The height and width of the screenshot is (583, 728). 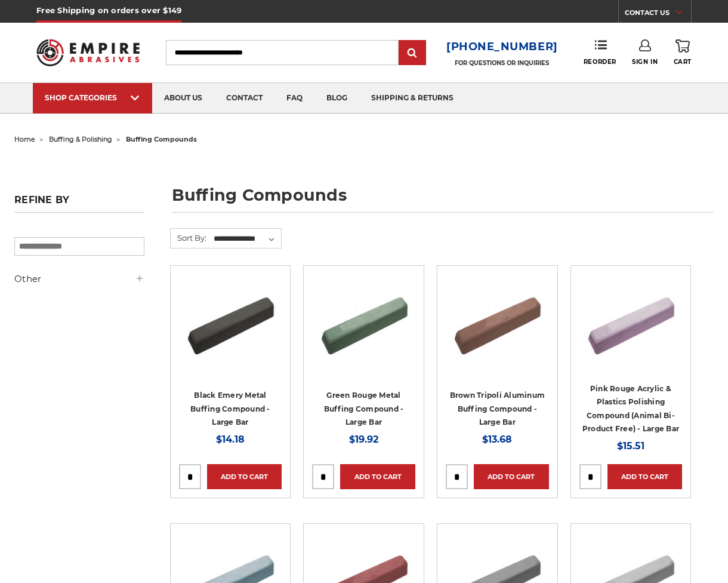 What do you see at coordinates (231, 439) in the screenshot?
I see `span: $14.18` at bounding box center [231, 439].